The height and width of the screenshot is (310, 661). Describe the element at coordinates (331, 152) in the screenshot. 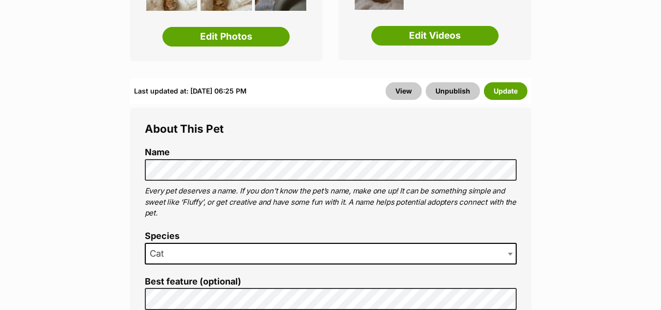

I see `label: Name` at that location.